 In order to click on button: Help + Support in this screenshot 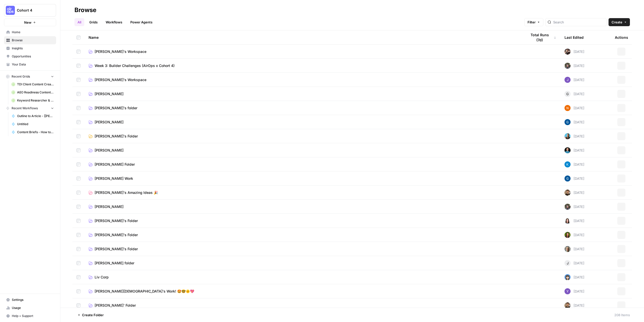, I will do `click(30, 316)`.